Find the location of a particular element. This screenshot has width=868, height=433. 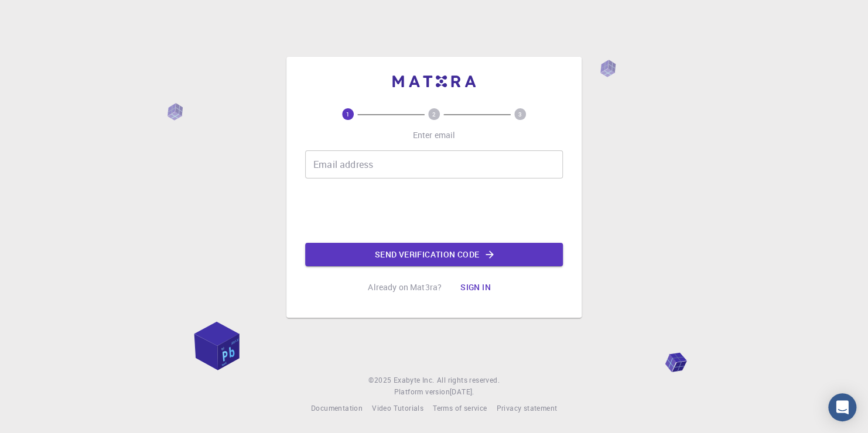

p: Enter email is located at coordinates (434, 135).